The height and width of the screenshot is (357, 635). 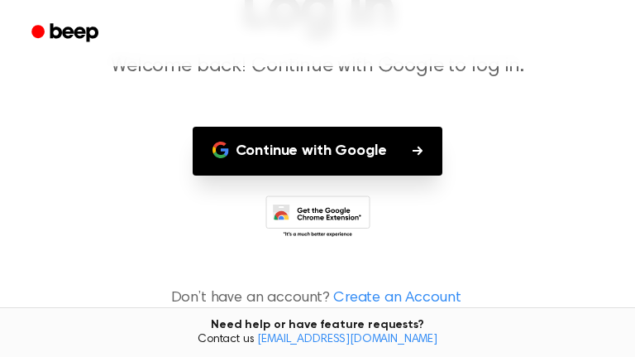 What do you see at coordinates (397, 298) in the screenshot?
I see `a: Create an Account` at bounding box center [397, 298].